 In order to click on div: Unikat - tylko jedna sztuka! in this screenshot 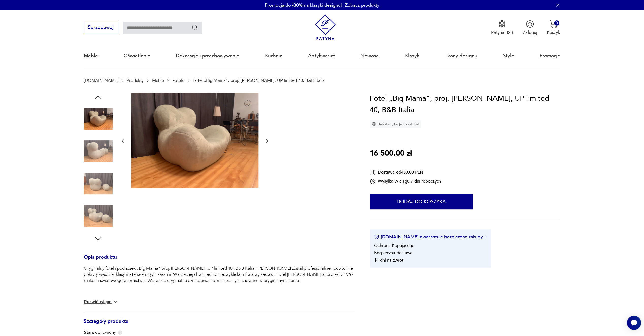, I will do `click(396, 124)`.